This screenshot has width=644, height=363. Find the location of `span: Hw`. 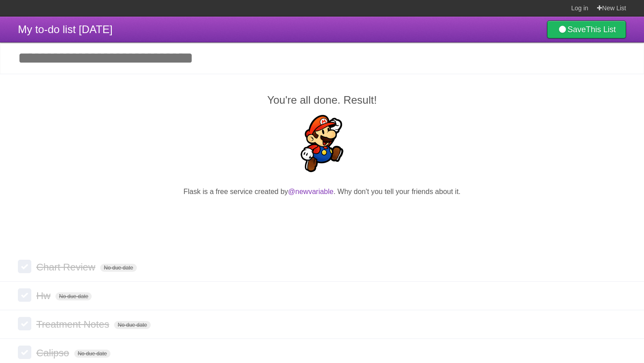

span: Hw is located at coordinates (45, 295).